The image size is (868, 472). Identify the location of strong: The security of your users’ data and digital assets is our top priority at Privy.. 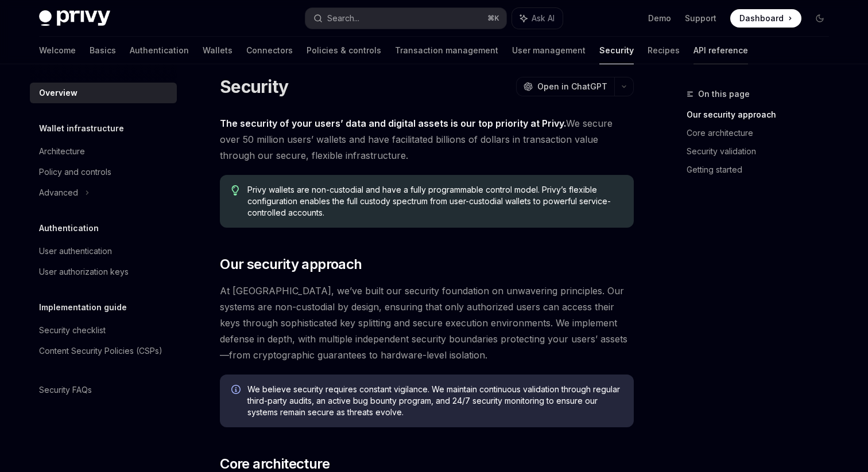
(393, 123).